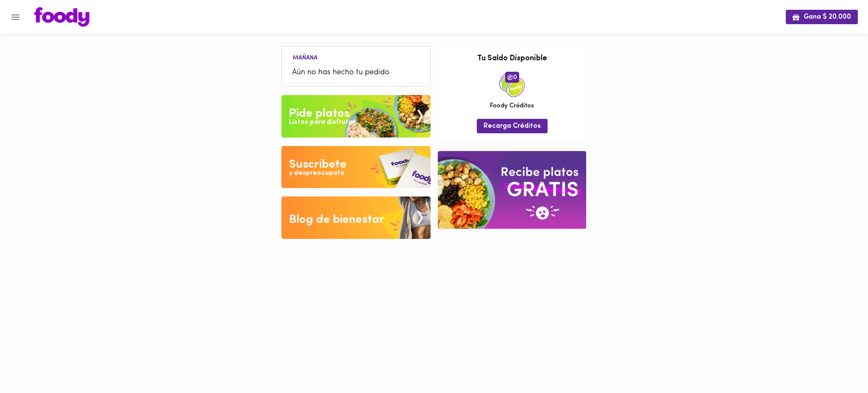 Image resolution: width=868 pixels, height=393 pixels. Describe the element at coordinates (62, 17) in the screenshot. I see `img: logo.png` at that location.